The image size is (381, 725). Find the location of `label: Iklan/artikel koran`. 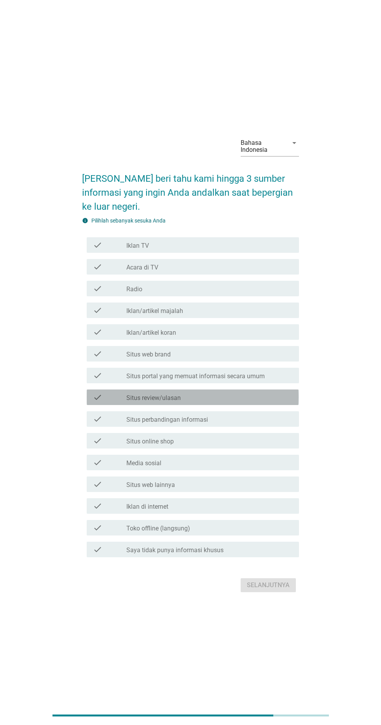

label: Iklan/artikel koran is located at coordinates (151, 333).